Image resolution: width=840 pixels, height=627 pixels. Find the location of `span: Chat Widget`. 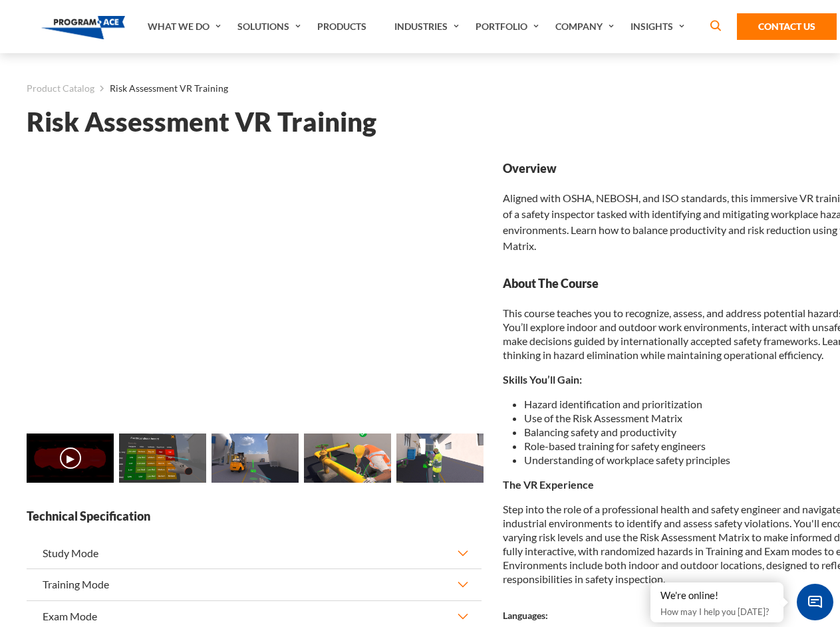

span: Chat Widget is located at coordinates (815, 602).